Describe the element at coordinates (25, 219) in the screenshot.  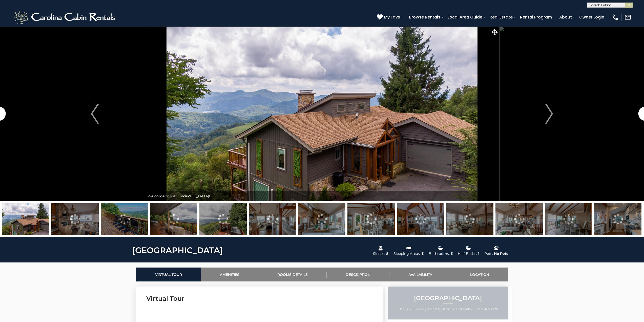
I see `img: 167137399` at that location.